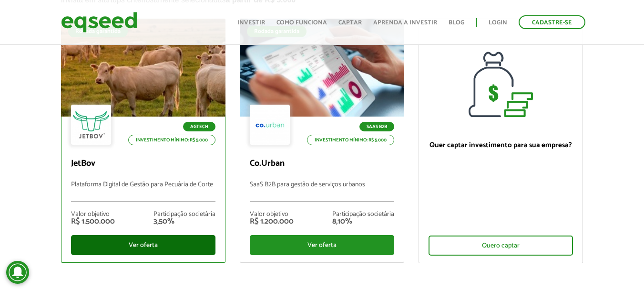  What do you see at coordinates (302, 23) in the screenshot?
I see `a: Como funciona` at bounding box center [302, 23].